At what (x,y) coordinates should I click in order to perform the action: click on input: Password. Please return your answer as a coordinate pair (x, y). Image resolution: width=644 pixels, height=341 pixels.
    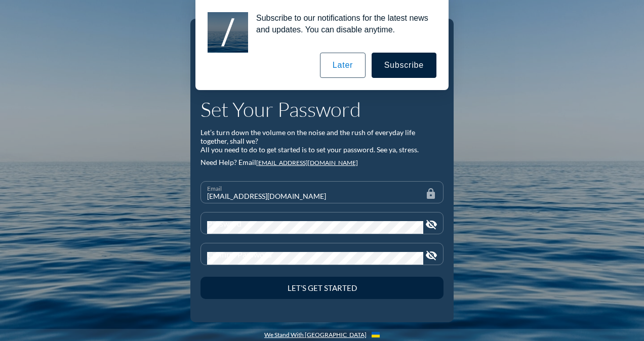
    Looking at the image, I should click on (315, 228).